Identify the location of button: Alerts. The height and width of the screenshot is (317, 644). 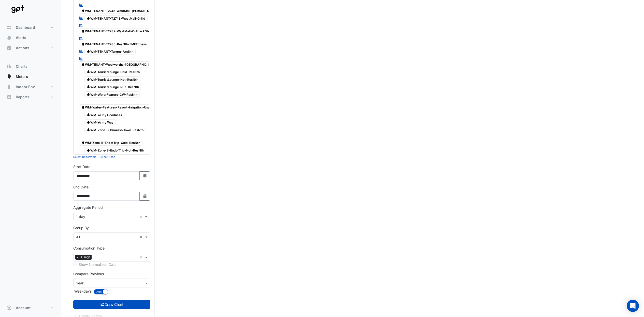
(31, 38).